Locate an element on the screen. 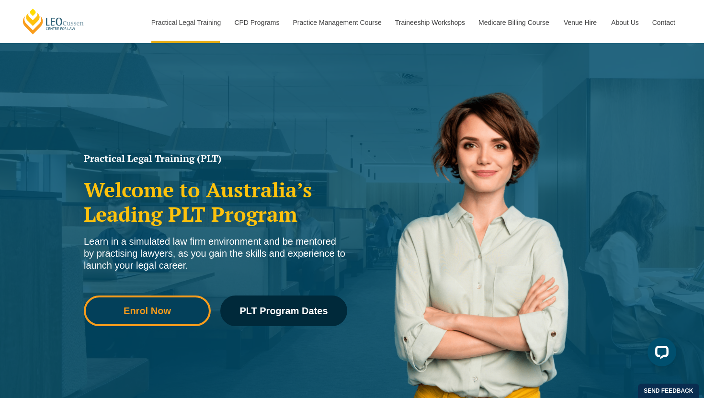 The width and height of the screenshot is (704, 398). a: PLT Program Dates is located at coordinates (284, 311).